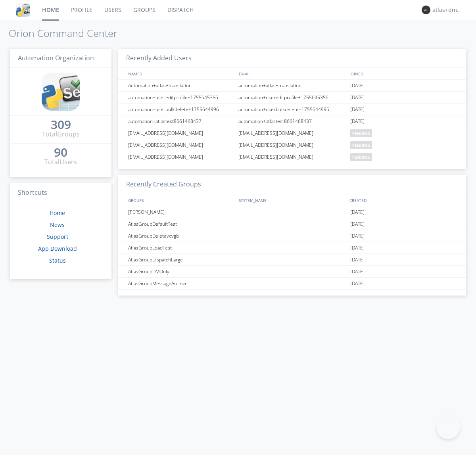 Image resolution: width=476 pixels, height=455 pixels. Describe the element at coordinates (57, 212) in the screenshot. I see `a: Home` at that location.